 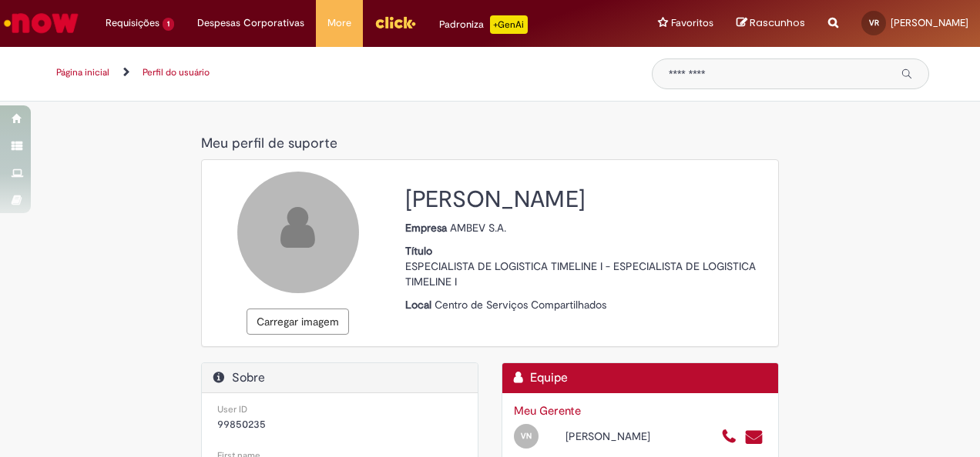 I want to click on span: ESPECIALISTA DE LOGISTICA TIMELINE I - ESPECIALISTA DE LOGISTICA TIMELINE I, so click(x=580, y=274).